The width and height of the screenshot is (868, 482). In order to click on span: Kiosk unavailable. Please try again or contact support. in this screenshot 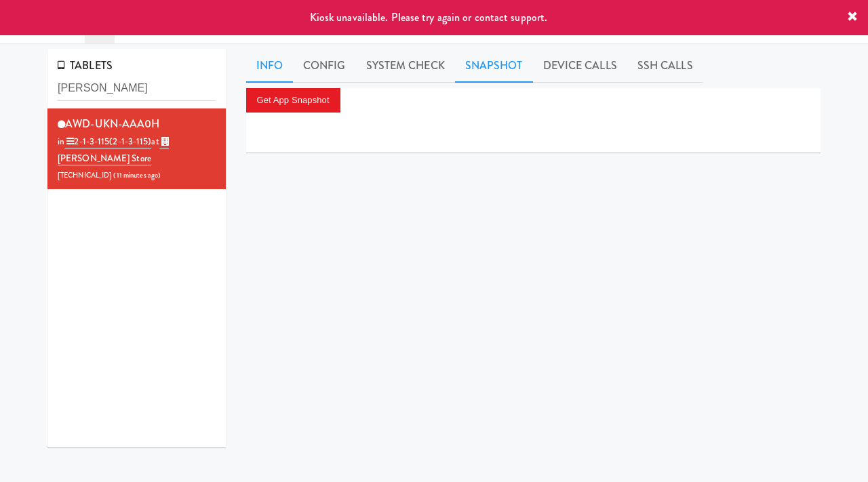, I will do `click(429, 17)`.